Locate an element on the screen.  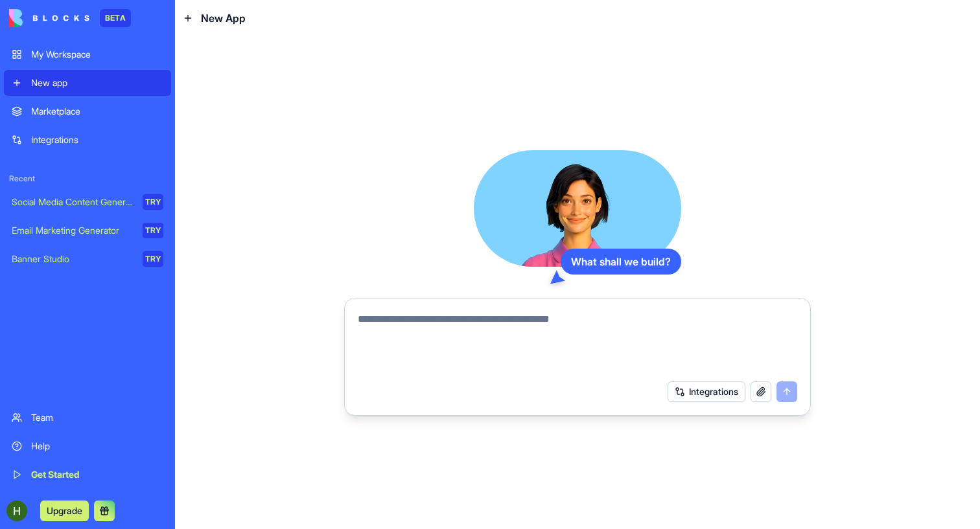
div: Integrations is located at coordinates (97, 140).